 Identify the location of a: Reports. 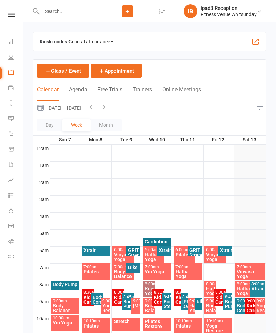
(16, 104).